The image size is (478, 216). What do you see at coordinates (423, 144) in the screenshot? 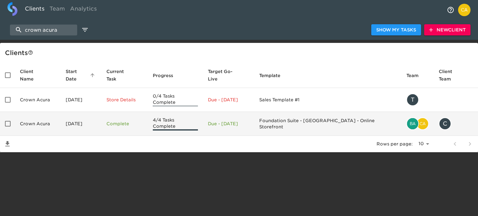
I see `select: rows per page` at bounding box center [423, 144].